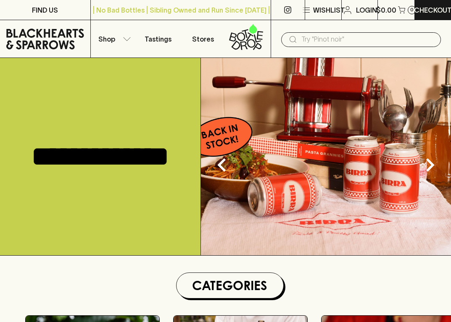 This screenshot has width=451, height=322. What do you see at coordinates (113, 39) in the screenshot?
I see `button: Shop` at bounding box center [113, 39].